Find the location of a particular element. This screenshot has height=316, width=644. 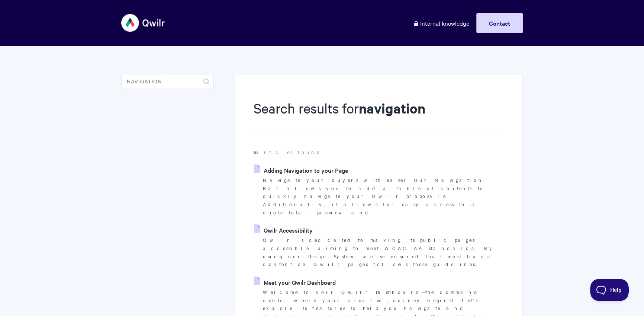

a: Meet your Qwilr Dashboard is located at coordinates (295, 282).